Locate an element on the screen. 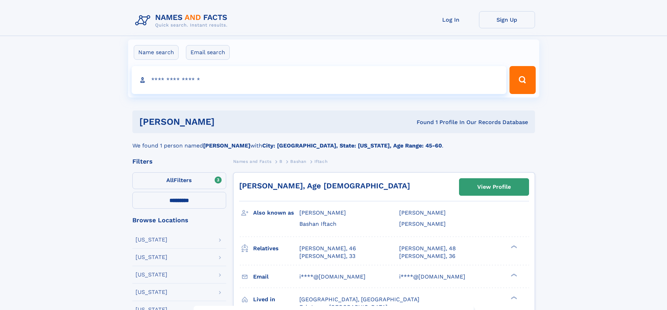 The width and height of the screenshot is (667, 310). span: All is located at coordinates (170, 180).